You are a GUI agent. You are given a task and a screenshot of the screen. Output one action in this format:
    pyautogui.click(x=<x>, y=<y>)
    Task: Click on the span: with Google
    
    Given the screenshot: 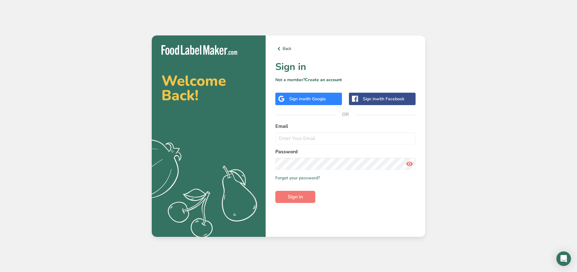 What is the action you would take?
    pyautogui.click(x=314, y=99)
    